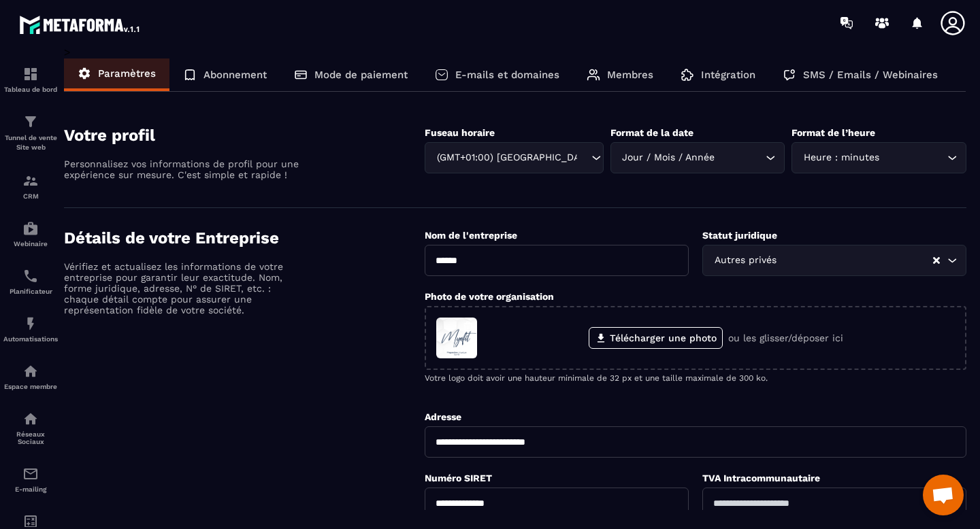 This screenshot has width=980, height=529. Describe the element at coordinates (729, 75) in the screenshot. I see `p: Intégration` at that location.